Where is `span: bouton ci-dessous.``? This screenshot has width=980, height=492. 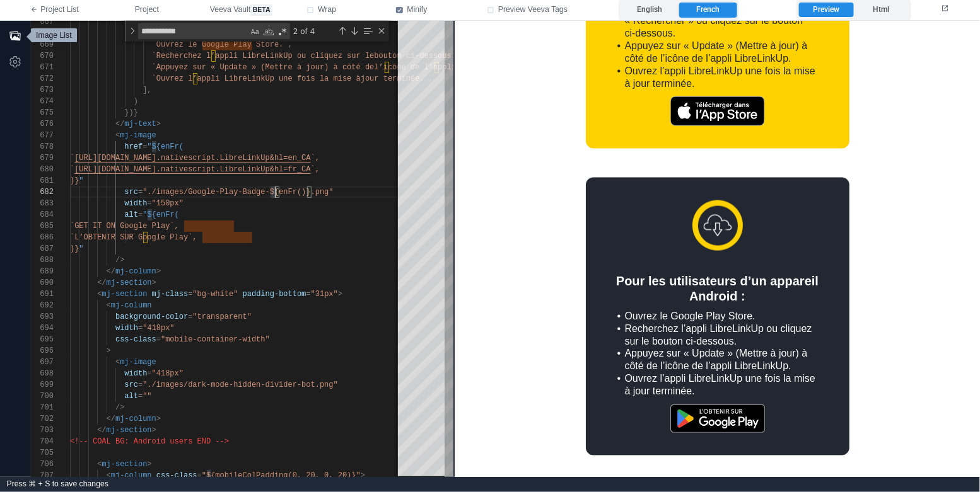
span: bouton ci-dessous.` is located at coordinates (417, 56).